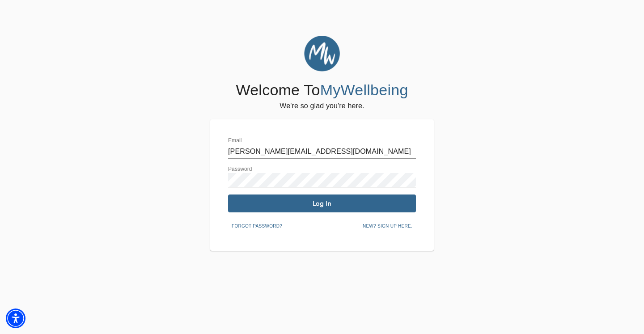 Image resolution: width=644 pixels, height=334 pixels. I want to click on button: Log In, so click(322, 204).